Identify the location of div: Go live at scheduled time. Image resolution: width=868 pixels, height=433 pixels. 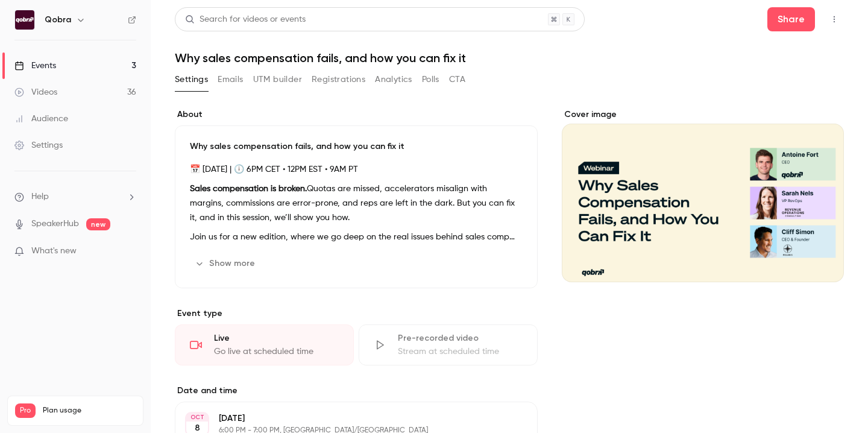
(276, 351).